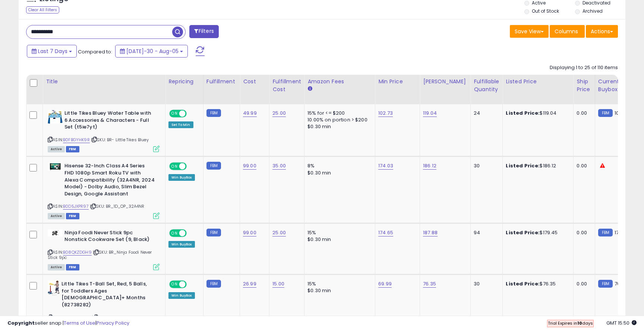 The width and height of the screenshot is (644, 331). Describe the element at coordinates (250, 113) in the screenshot. I see `a: 49.99` at that location.